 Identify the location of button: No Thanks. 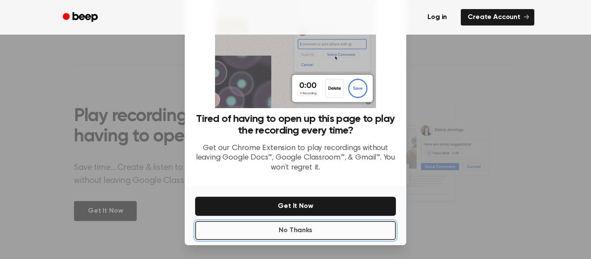
(296, 231).